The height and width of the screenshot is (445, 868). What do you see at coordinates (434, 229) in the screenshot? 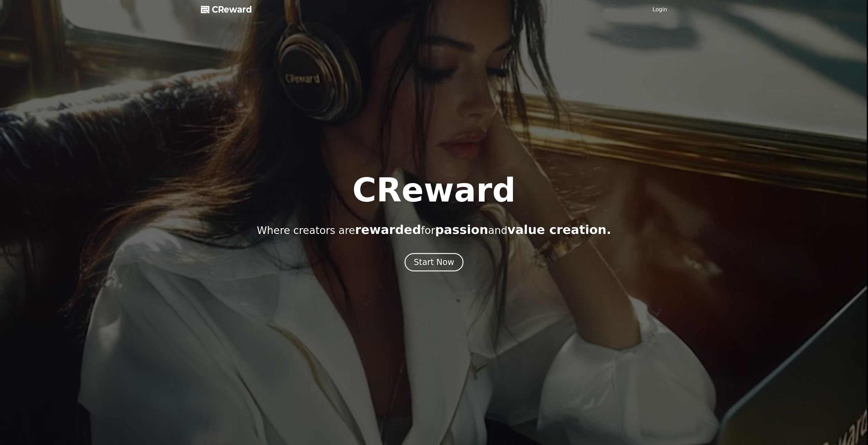
I see `p: Where creators are for and` at bounding box center [434, 229].